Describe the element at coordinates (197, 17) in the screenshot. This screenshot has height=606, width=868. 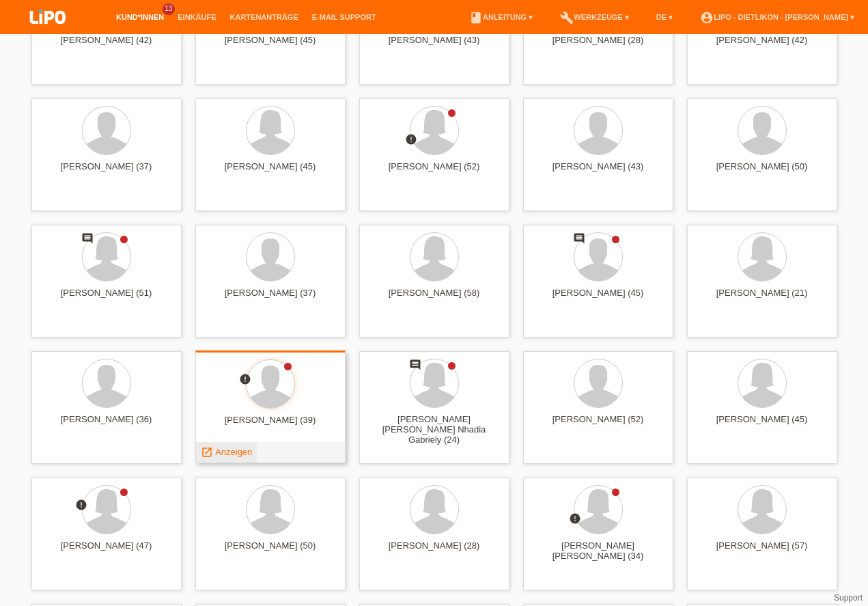
I see `a: Einkäufe` at that location.